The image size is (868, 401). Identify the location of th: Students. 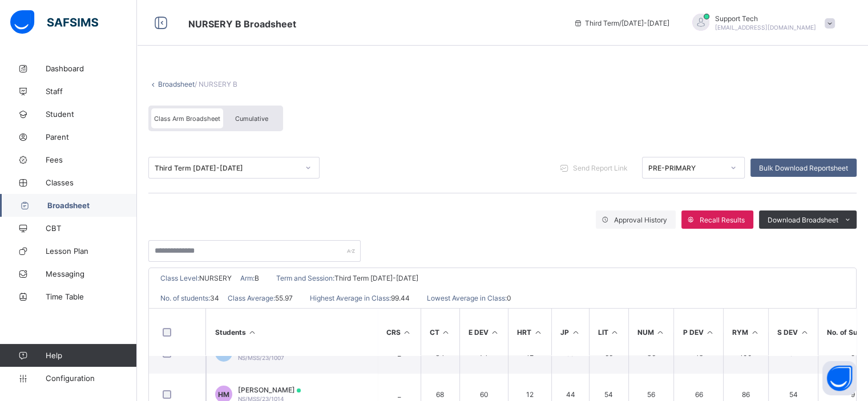
(292, 332).